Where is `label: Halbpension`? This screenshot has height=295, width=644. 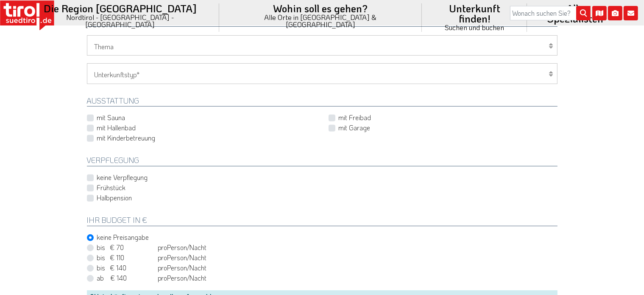 label: Halbpension is located at coordinates (114, 198).